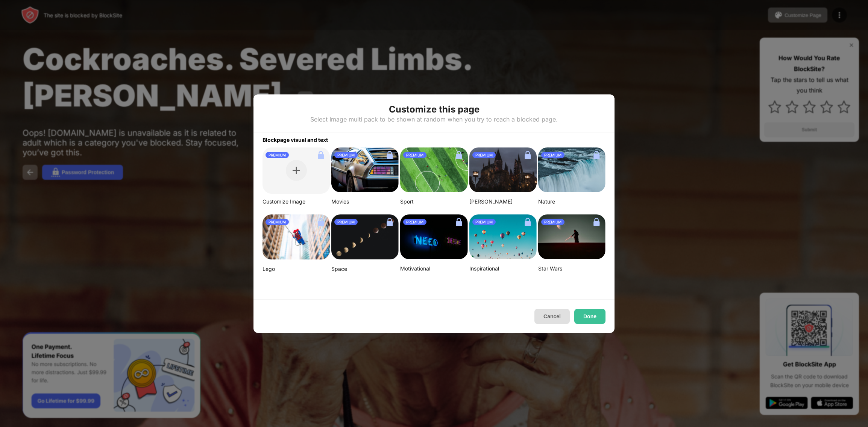 This screenshot has width=868, height=427. Describe the element at coordinates (434, 237) in the screenshot. I see `img: alexis-fauvet-qfWf9Muwp-c-unsplash-small.png` at that location.